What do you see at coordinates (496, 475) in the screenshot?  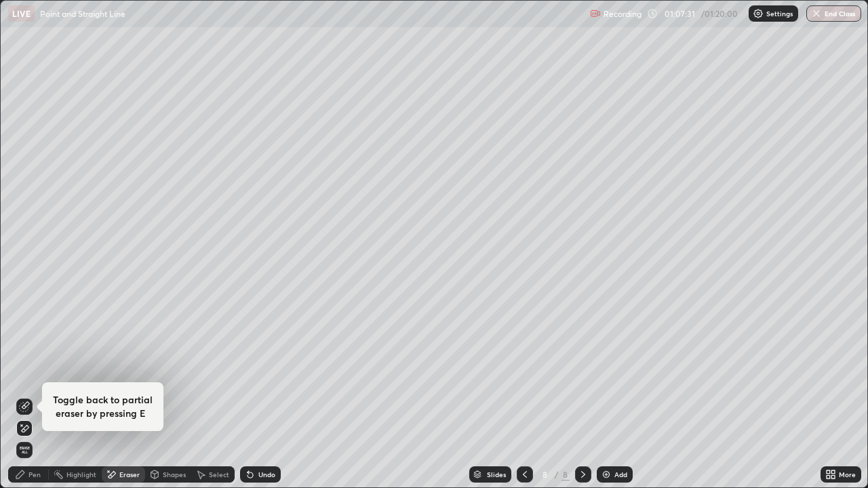 I see `div: Slides` at bounding box center [496, 475].